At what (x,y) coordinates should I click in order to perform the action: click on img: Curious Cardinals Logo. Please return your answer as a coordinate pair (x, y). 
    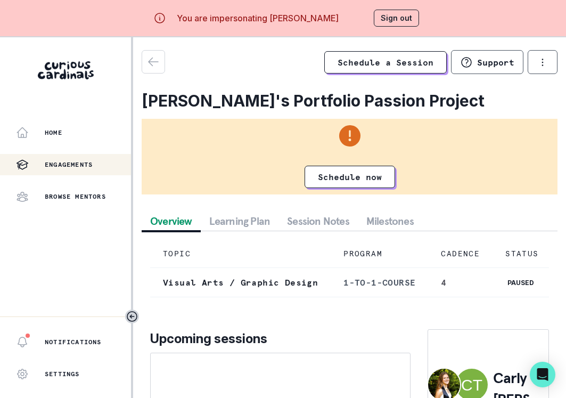
    Looking at the image, I should click on (66, 70).